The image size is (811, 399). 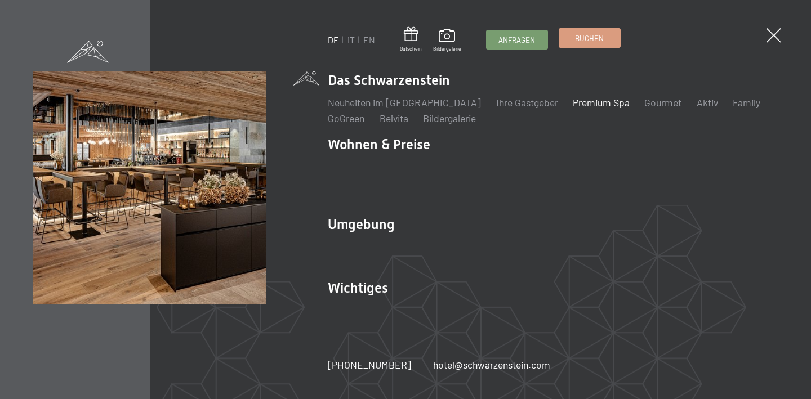 I want to click on span: Buchen, so click(x=589, y=38).